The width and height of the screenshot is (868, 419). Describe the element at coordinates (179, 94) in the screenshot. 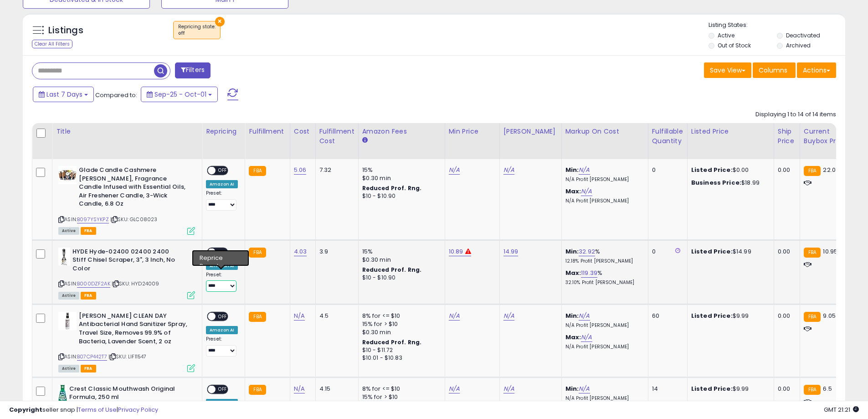

I see `button: Sep-25 - Oct-01` at that location.